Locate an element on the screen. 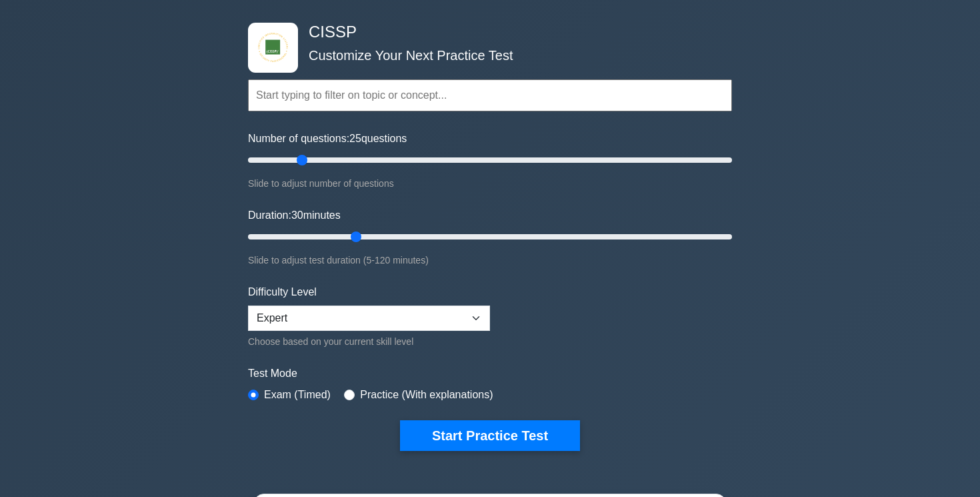  label: Exam (Timed) is located at coordinates (297, 395).